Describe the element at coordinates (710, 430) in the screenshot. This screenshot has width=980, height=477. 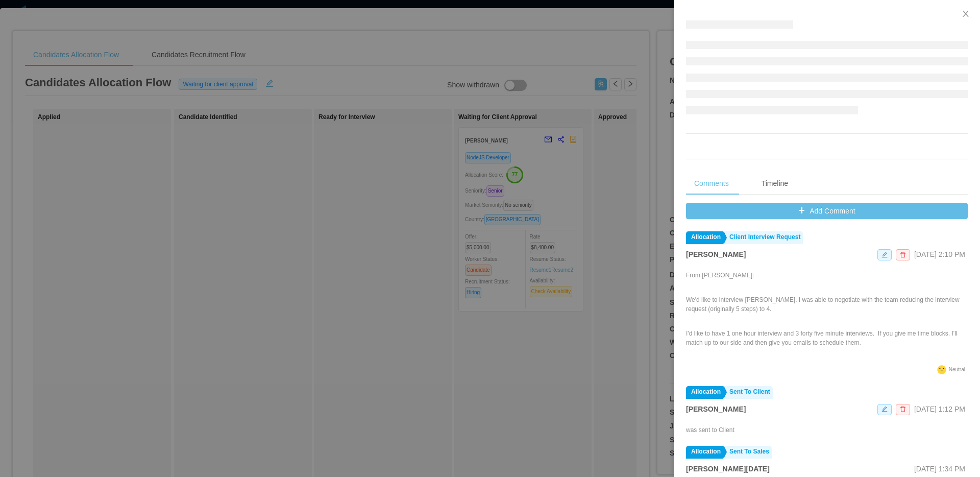
I see `div: was sent to Client` at that location.